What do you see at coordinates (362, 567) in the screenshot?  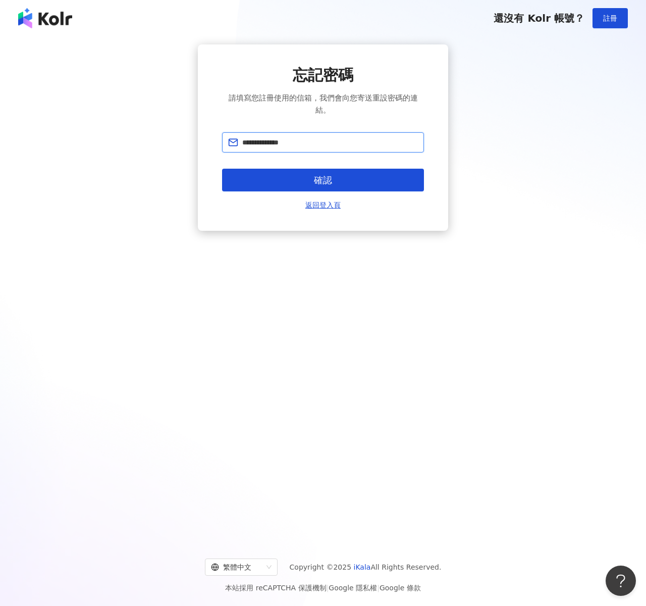 I see `a: iKala` at bounding box center [362, 567].